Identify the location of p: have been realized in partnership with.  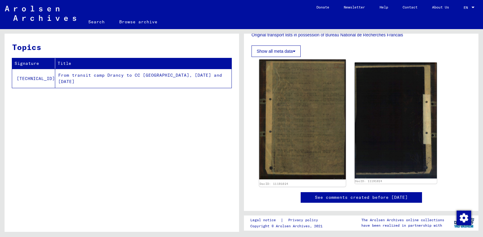
(403, 226).